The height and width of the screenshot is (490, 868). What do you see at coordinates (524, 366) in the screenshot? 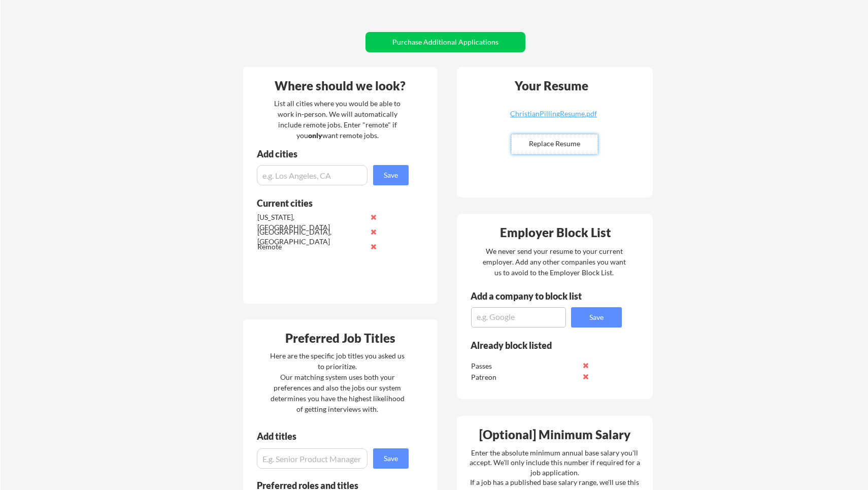
I see `div: Passes` at bounding box center [524, 366].